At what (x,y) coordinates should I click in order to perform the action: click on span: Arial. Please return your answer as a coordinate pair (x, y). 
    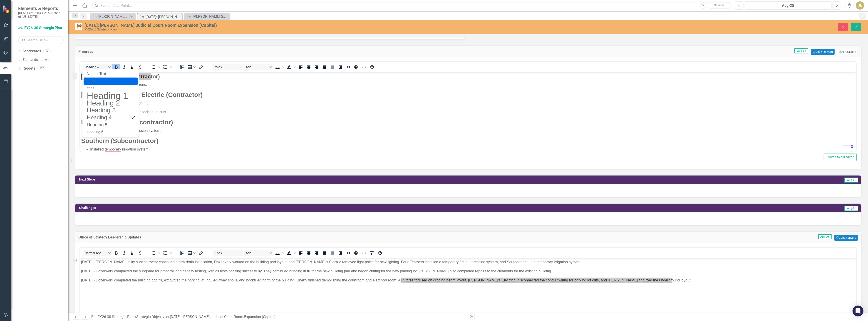
    Looking at the image, I should click on (257, 253).